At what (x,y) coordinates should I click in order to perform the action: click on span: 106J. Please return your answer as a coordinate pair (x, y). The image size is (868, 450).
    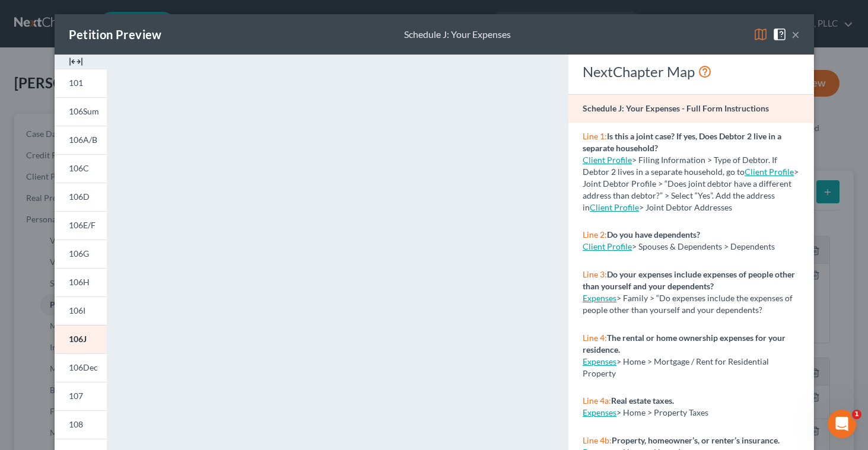
    Looking at the image, I should click on (78, 338).